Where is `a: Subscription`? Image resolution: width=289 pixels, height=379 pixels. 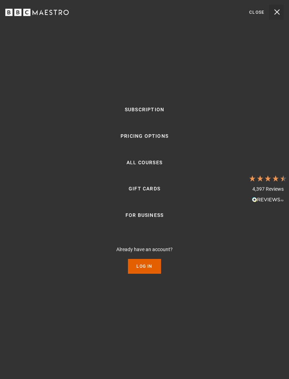
a: Subscription is located at coordinates (145, 110).